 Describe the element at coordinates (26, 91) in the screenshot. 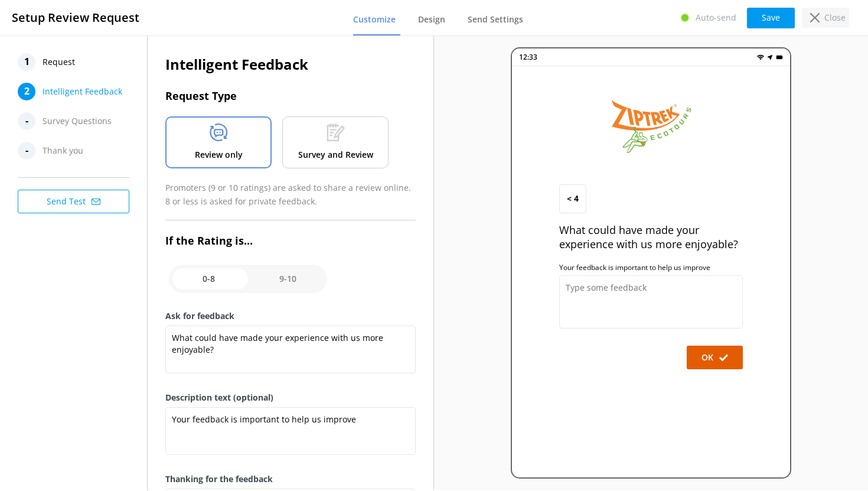

I see `div: 2` at that location.